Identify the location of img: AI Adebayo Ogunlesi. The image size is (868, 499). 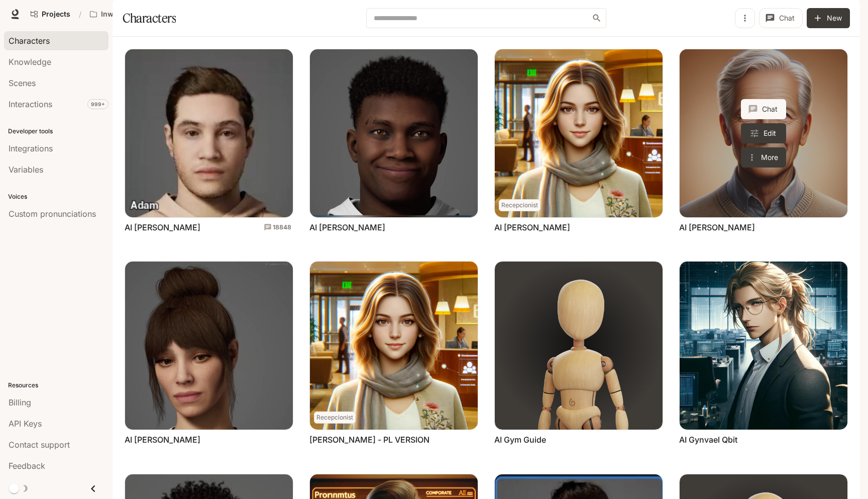
(394, 133).